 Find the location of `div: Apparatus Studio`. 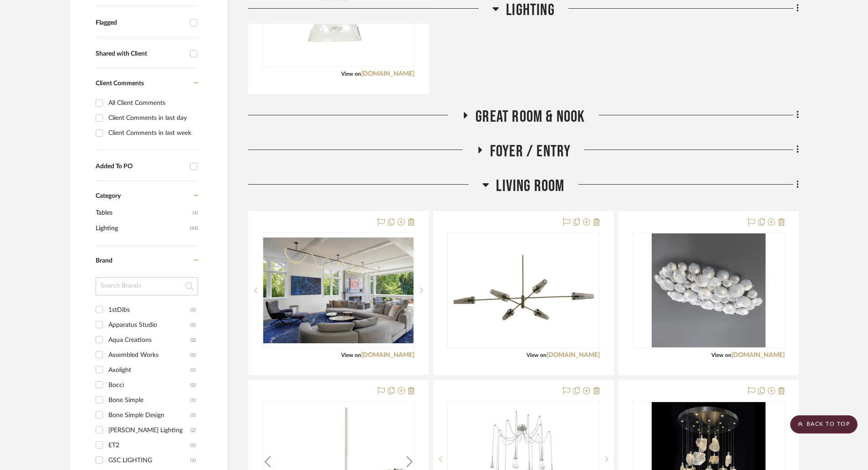

div: Apparatus Studio is located at coordinates (150, 325).